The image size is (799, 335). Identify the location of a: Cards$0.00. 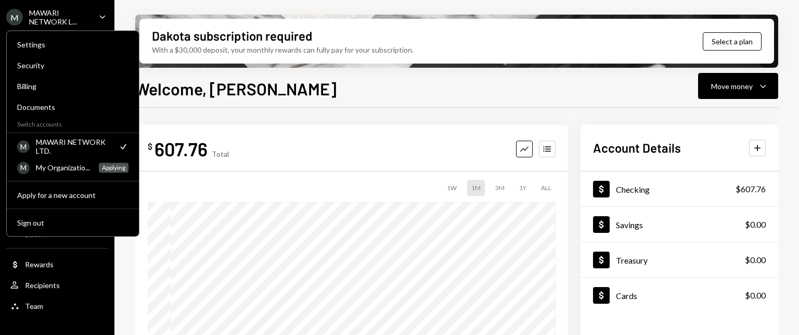
(680, 295).